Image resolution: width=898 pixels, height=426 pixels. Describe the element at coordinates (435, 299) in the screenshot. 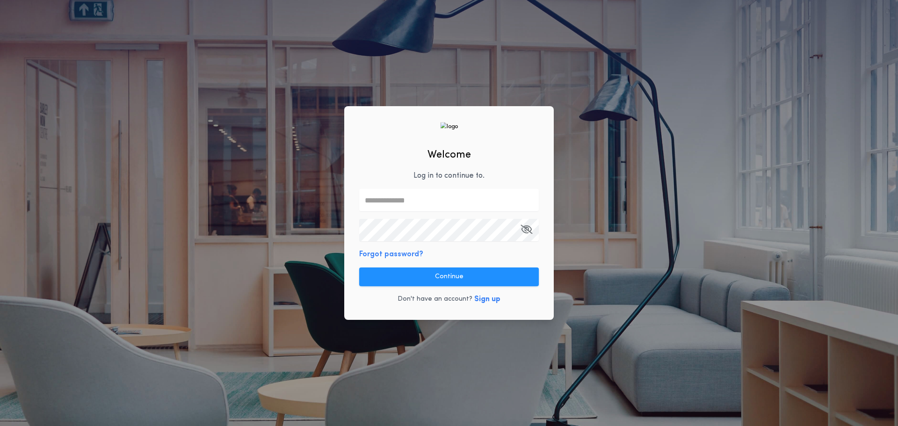

I see `p: Don't have an account?` at that location.